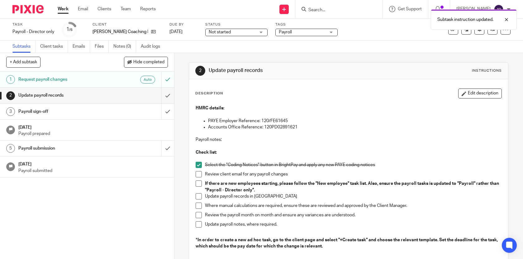 The image size is (523, 259). Describe the element at coordinates (355, 121) in the screenshot. I see `p: PAYE Employer Reference: 120/FE61645` at that location.